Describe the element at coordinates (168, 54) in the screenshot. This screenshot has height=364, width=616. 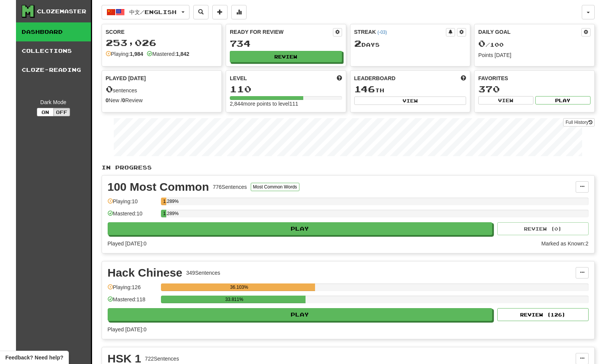
I see `div: Mastered:` at that location.